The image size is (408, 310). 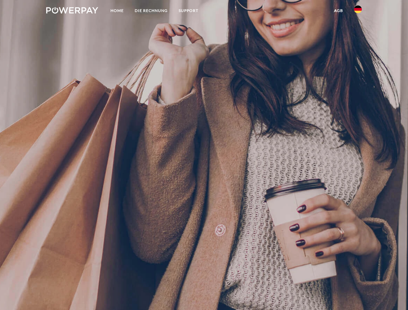 What do you see at coordinates (358, 9) in the screenshot?
I see `img: de` at bounding box center [358, 9].